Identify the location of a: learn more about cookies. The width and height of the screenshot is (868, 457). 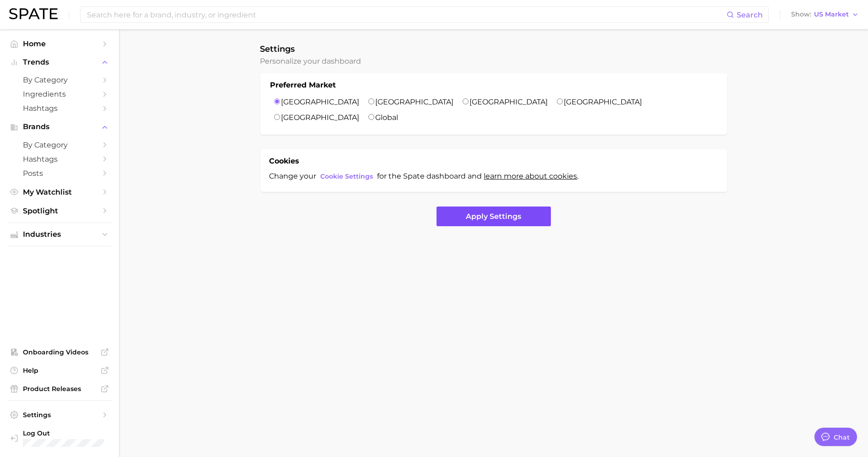
(531, 176).